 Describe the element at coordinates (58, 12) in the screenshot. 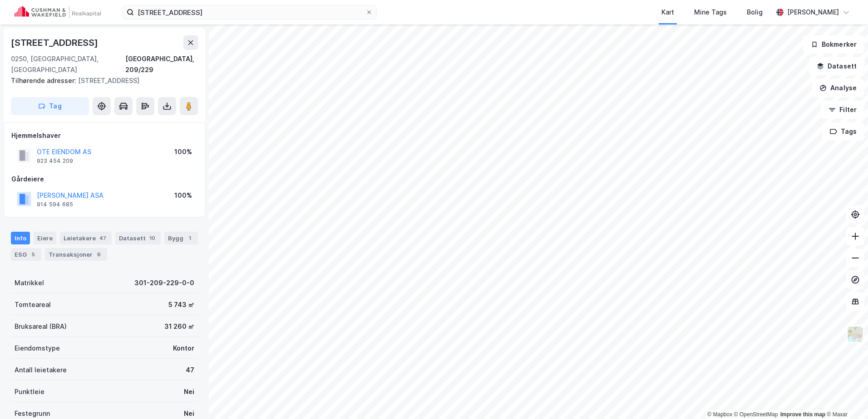

I see `img: cushman-wakefield-realkapital-logo.202ea83816669bd177139c58696a8fa1.svg` at that location.